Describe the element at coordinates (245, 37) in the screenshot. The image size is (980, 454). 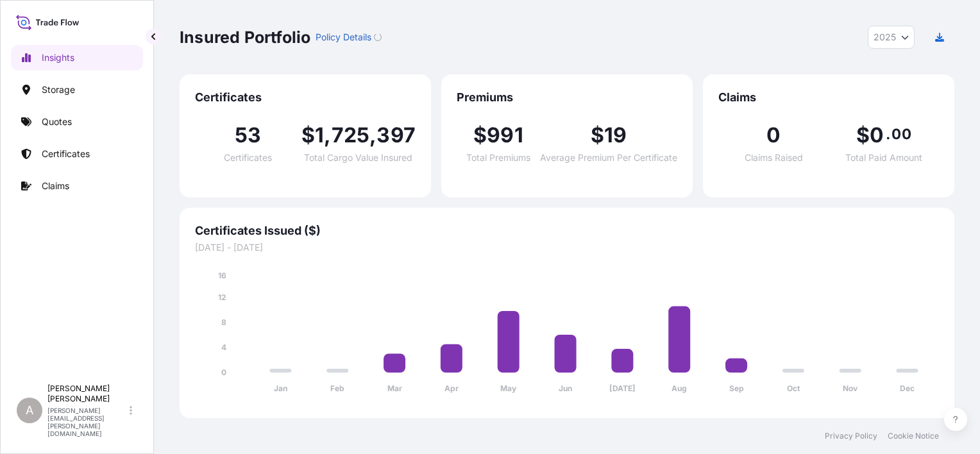
I see `p: Insured Portfolio` at that location.